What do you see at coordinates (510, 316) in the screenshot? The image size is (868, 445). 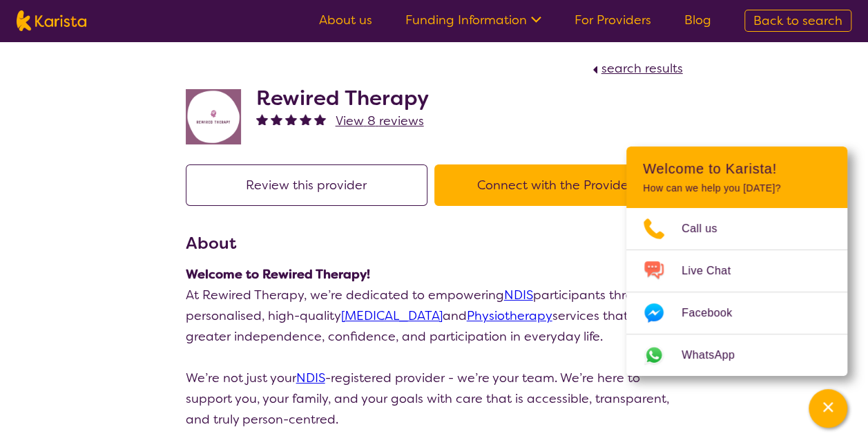 I see `a: Physiotherapy` at bounding box center [510, 316].